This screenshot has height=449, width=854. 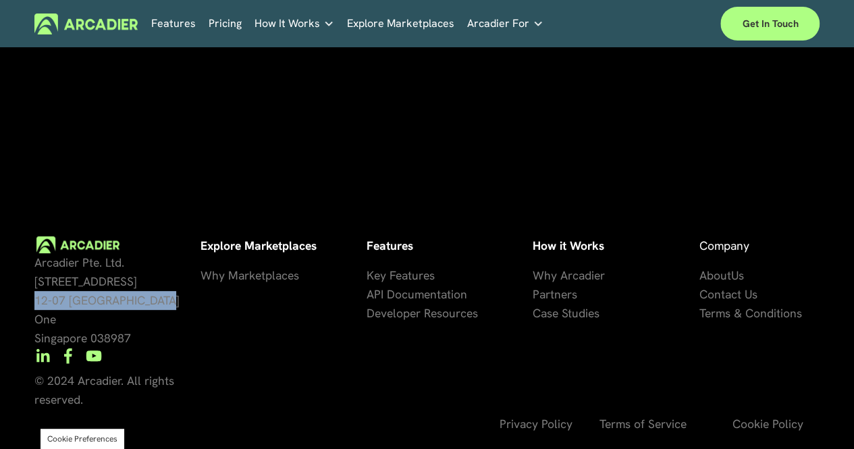 I want to click on a: Privacy Policy, so click(x=536, y=424).